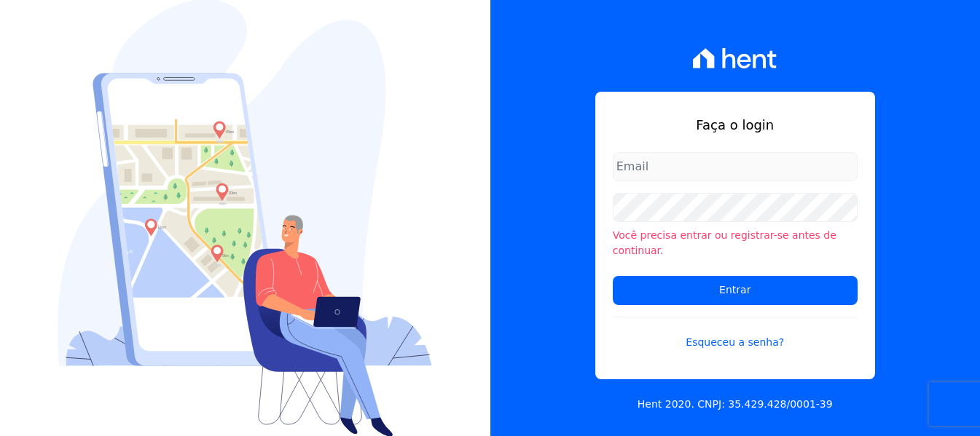 The height and width of the screenshot is (436, 980). I want to click on input: Email, so click(735, 167).